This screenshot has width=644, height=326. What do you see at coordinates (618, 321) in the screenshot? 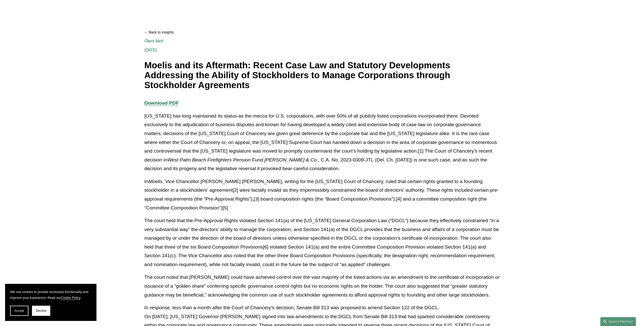
I see `a: Search this site` at bounding box center [618, 321].